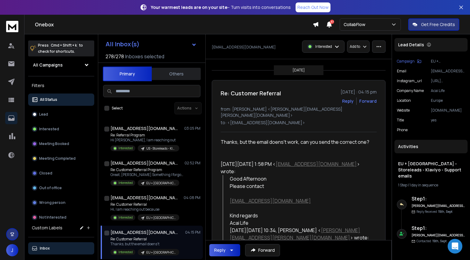 This screenshot has width=470, height=260. I want to click on button: Closed, so click(61, 173).